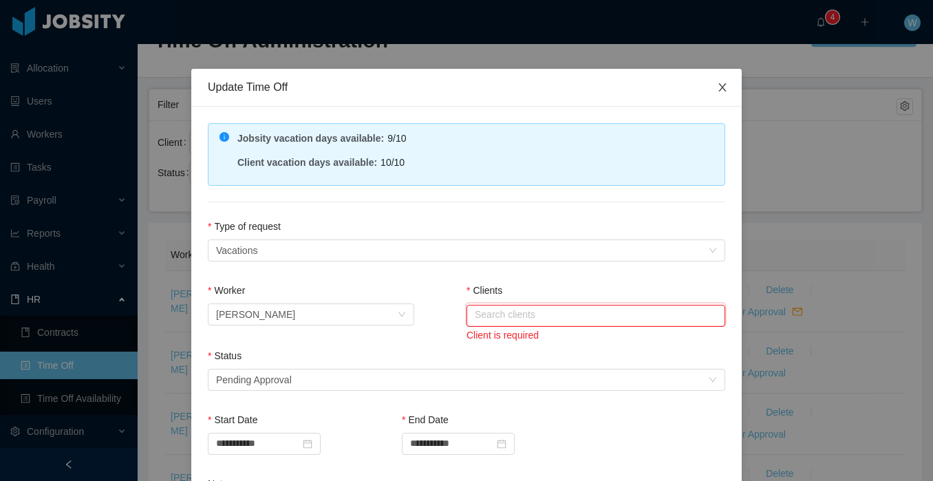  I want to click on strong: Client vacation days available :, so click(307, 162).